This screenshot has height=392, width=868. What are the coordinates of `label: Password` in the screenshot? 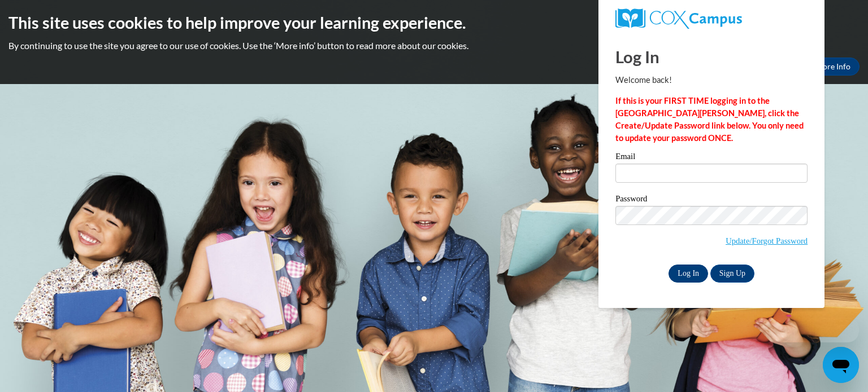 It's located at (711, 200).